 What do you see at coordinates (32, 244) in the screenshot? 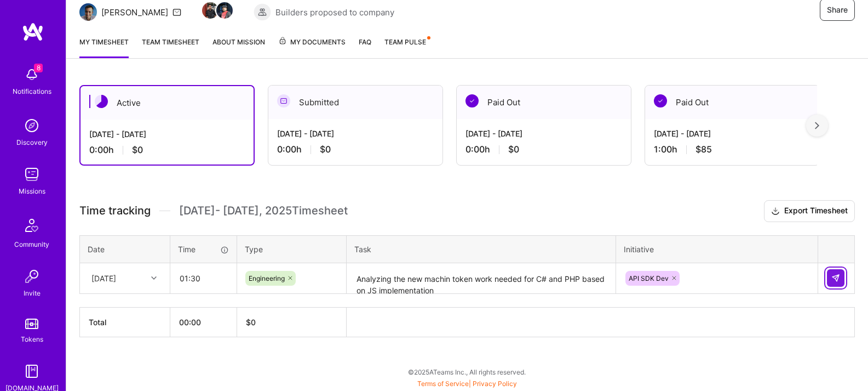
I see `div: Community` at bounding box center [32, 244].